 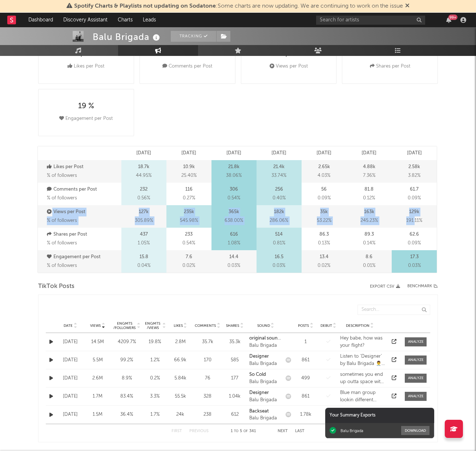 What do you see at coordinates (278, 176) in the screenshot?
I see `span: 33.74 %` at bounding box center [278, 176].